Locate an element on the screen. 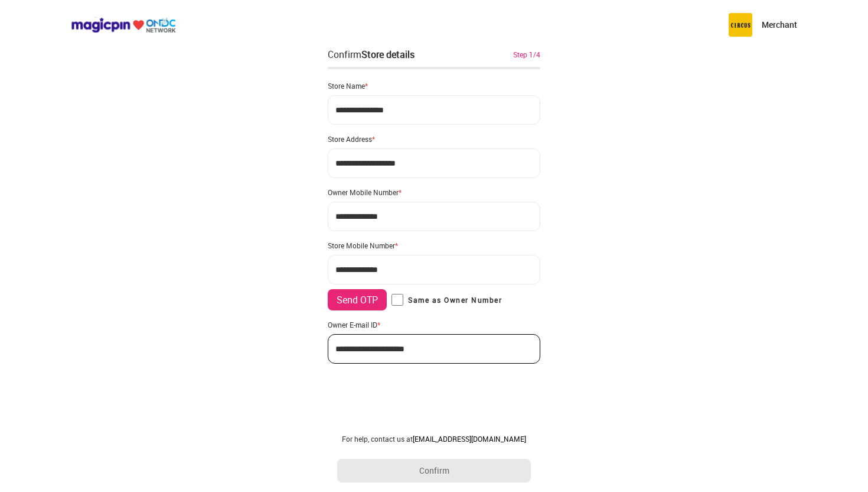 This screenshot has width=868, height=492. div: Confirm is located at coordinates (371, 54).